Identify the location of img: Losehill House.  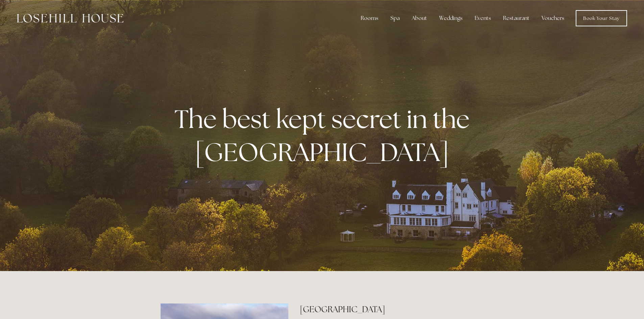
(70, 18).